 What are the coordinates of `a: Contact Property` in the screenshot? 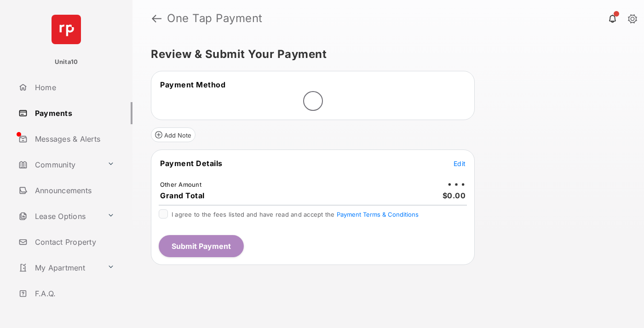 It's located at (74, 242).